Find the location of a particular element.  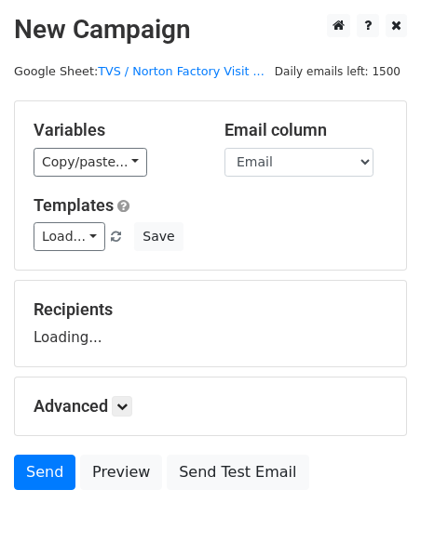

a: Load... is located at coordinates (69, 236).